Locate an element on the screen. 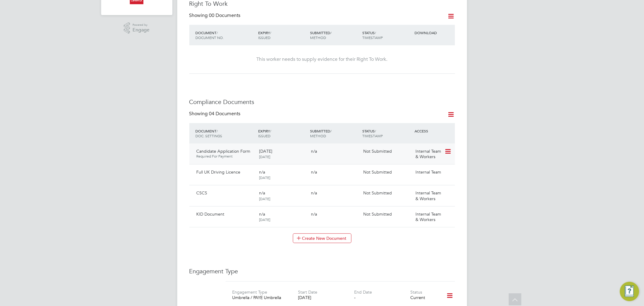 The height and width of the screenshot is (306, 644). a: Powered byEngage is located at coordinates (137, 28).